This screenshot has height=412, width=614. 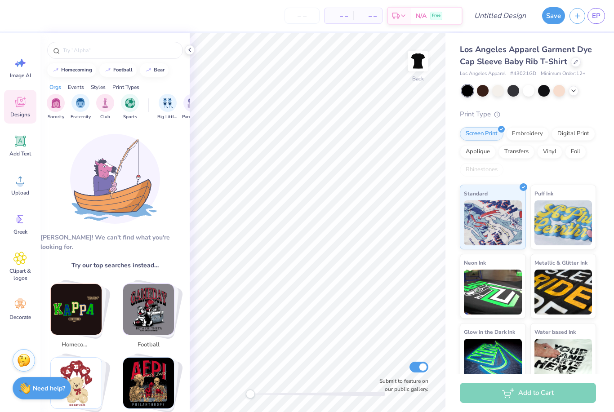 I want to click on img: Sports Image, so click(x=130, y=103).